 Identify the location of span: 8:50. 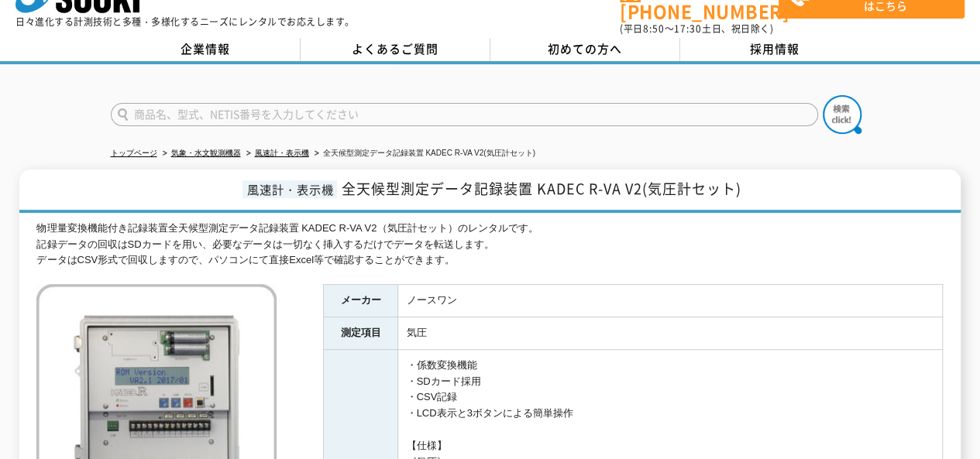
(654, 29).